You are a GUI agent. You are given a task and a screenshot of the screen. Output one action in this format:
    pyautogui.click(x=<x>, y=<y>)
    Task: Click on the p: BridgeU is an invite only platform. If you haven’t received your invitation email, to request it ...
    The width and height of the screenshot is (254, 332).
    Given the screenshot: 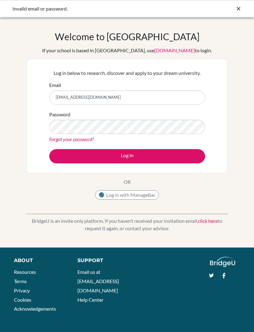 What is the action you would take?
    pyautogui.click(x=127, y=225)
    